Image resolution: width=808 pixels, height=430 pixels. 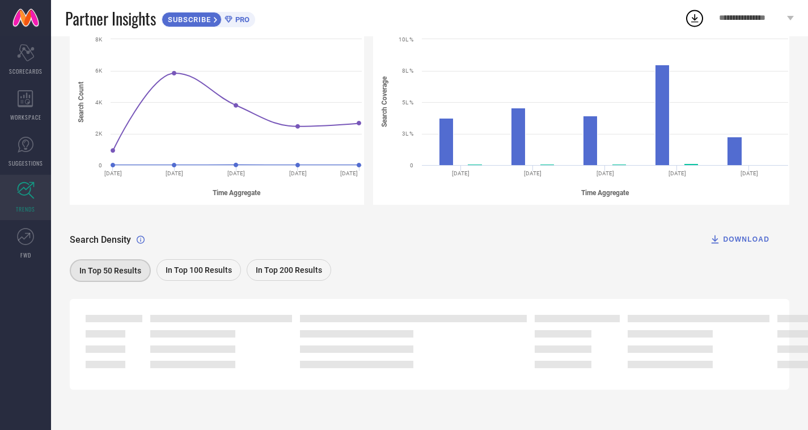 What do you see at coordinates (111, 18) in the screenshot?
I see `span: Partner Insights` at bounding box center [111, 18].